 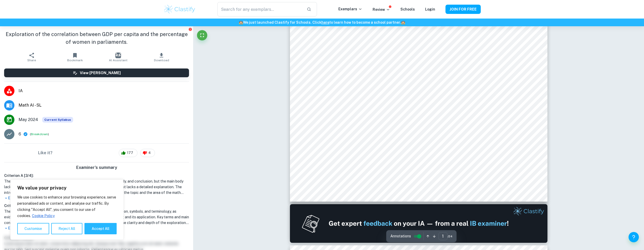 I want to click on a: Login, so click(x=430, y=9).